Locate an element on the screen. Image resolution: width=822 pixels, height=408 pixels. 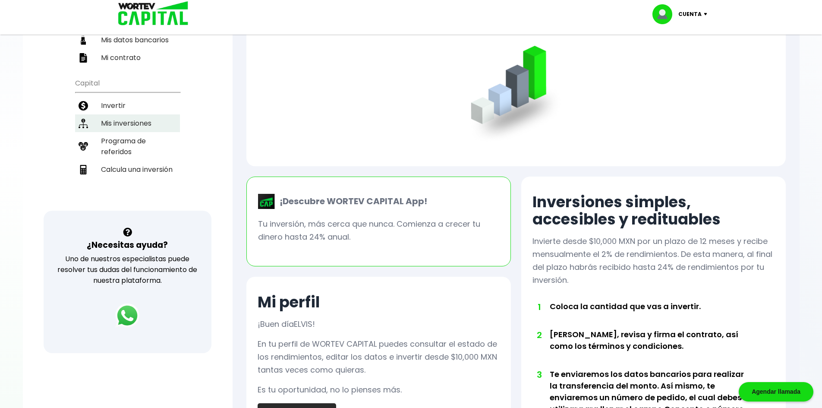
h3: ¿Necesitas ayuda? is located at coordinates (127, 245).